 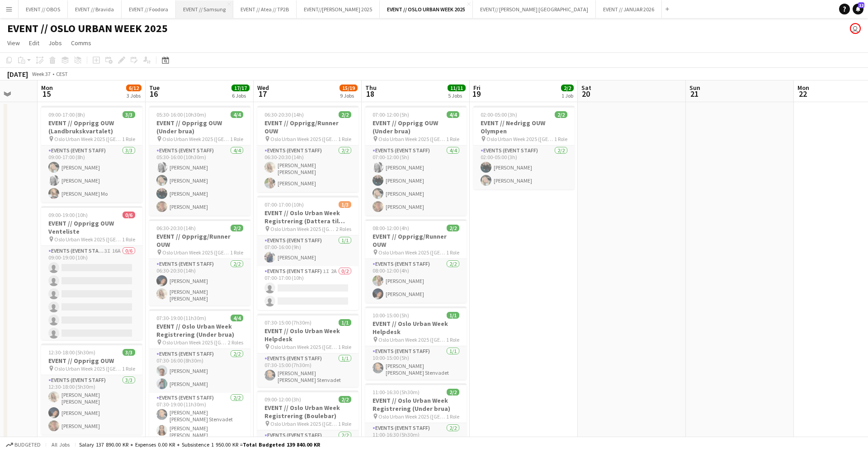 I want to click on button: EVENT // Samsung, so click(x=204, y=9).